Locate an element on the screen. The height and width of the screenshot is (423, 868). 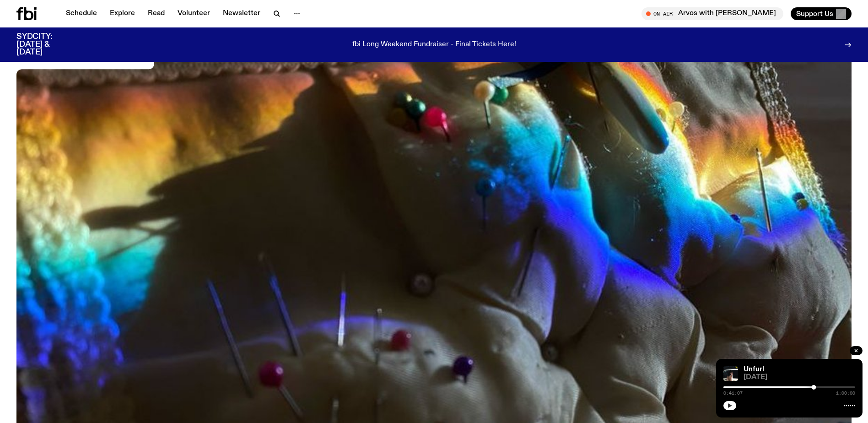
span: Support Us is located at coordinates (815, 14).